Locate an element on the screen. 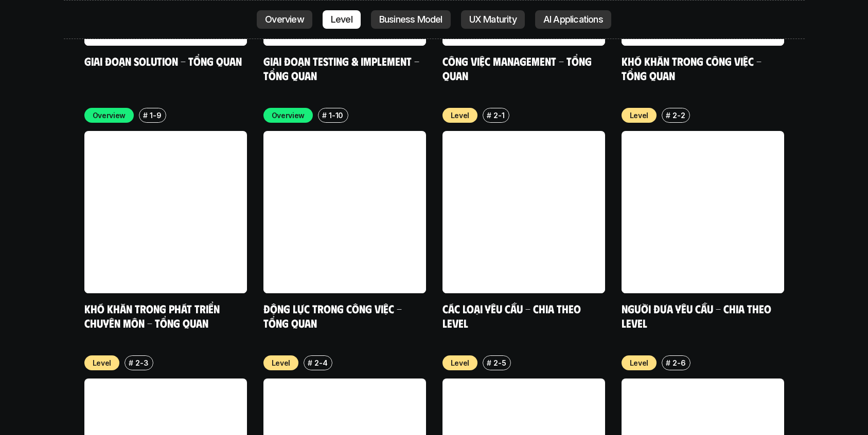  p: 2-4 is located at coordinates (320, 363).